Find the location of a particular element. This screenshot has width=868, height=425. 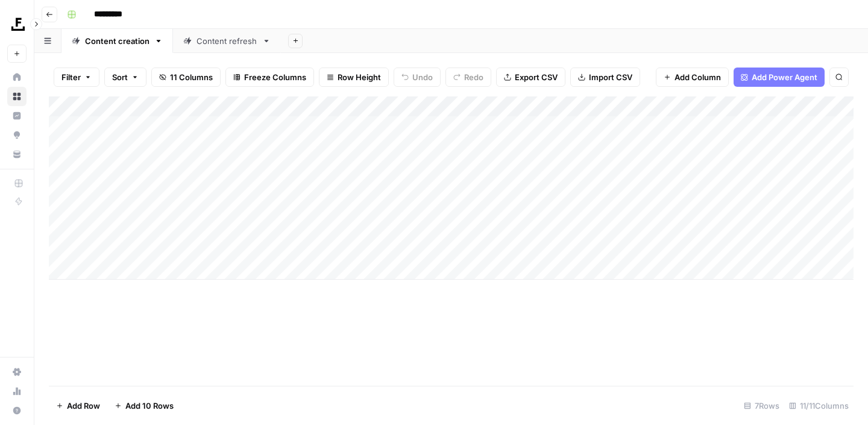

span: Add Column is located at coordinates (697, 77).